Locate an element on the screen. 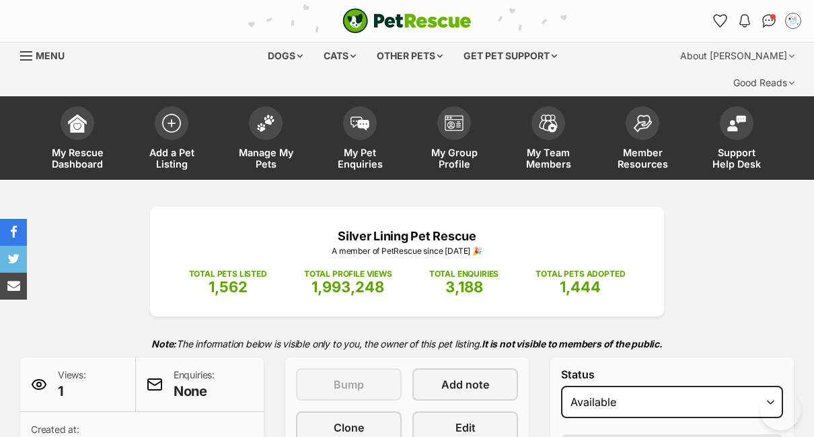 The image size is (814, 437). img: pet-enquiries-icon-7e3ad2cf08bfb03b45e93fb7055b45f3efa6380592205ae92323e6603595dc1f.svg is located at coordinates (360, 124).